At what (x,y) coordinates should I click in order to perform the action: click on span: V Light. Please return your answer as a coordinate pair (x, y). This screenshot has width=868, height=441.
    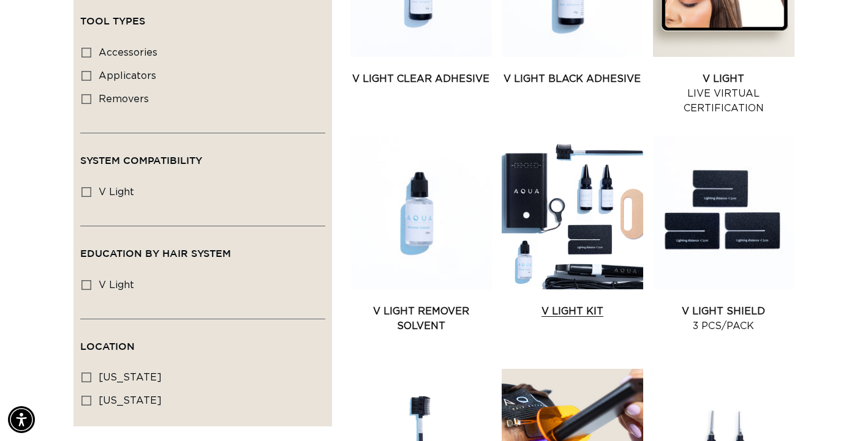
    Looking at the image, I should click on (117, 285).